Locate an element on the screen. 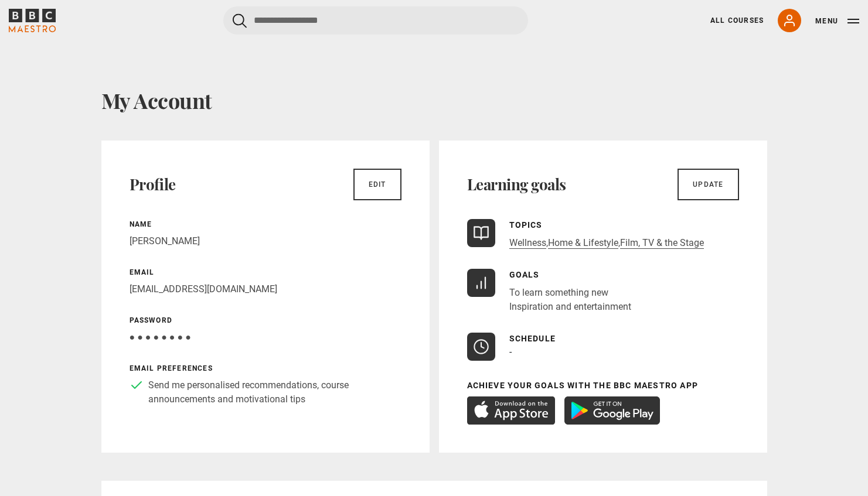 This screenshot has width=868, height=496. button: Submit the search query is located at coordinates (240, 20).